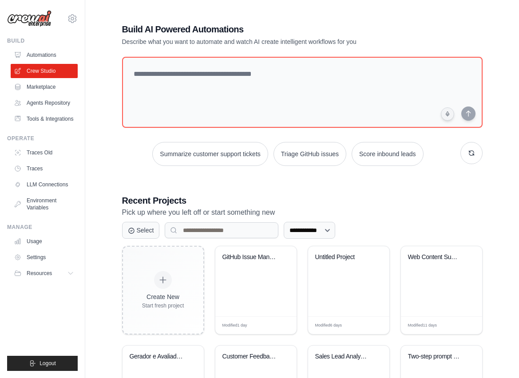  I want to click on div: Create New, so click(163, 297).